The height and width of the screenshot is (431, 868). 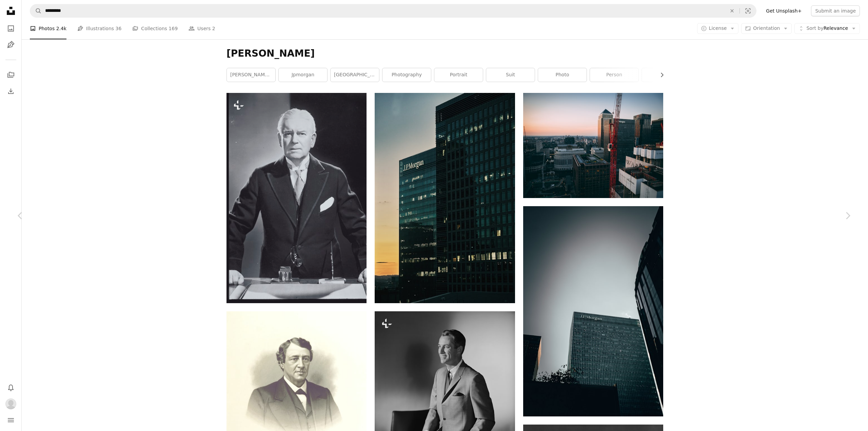 I want to click on button: Menu, so click(x=10, y=421).